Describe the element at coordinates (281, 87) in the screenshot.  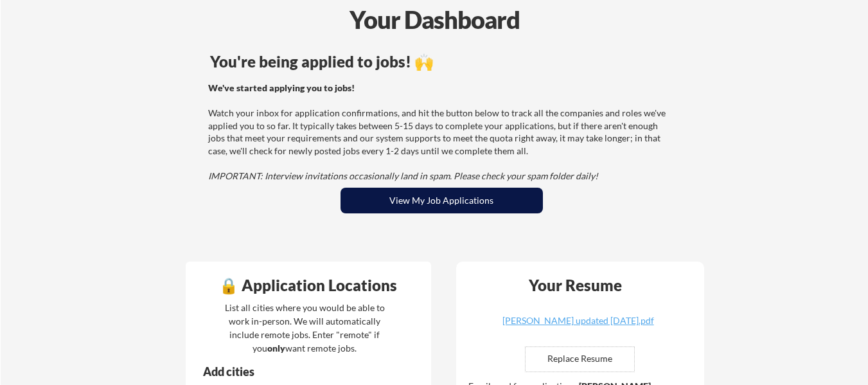
I see `strong: We've started applying you to jobs!` at that location.